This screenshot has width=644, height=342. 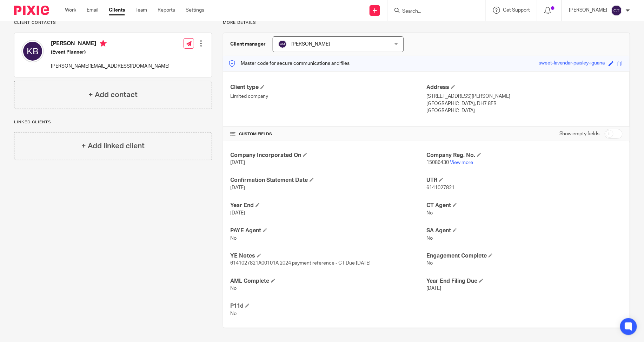 I want to click on h4: + Add contact, so click(x=113, y=95).